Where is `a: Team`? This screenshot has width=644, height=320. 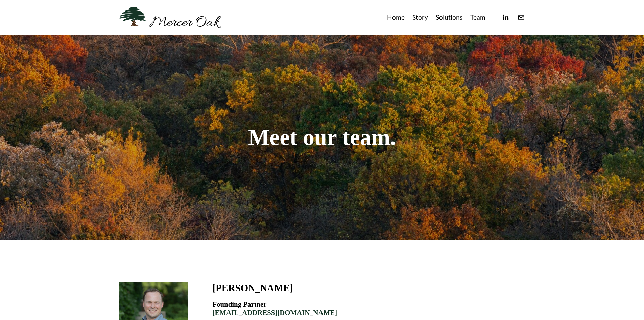
a: Team is located at coordinates (478, 17).